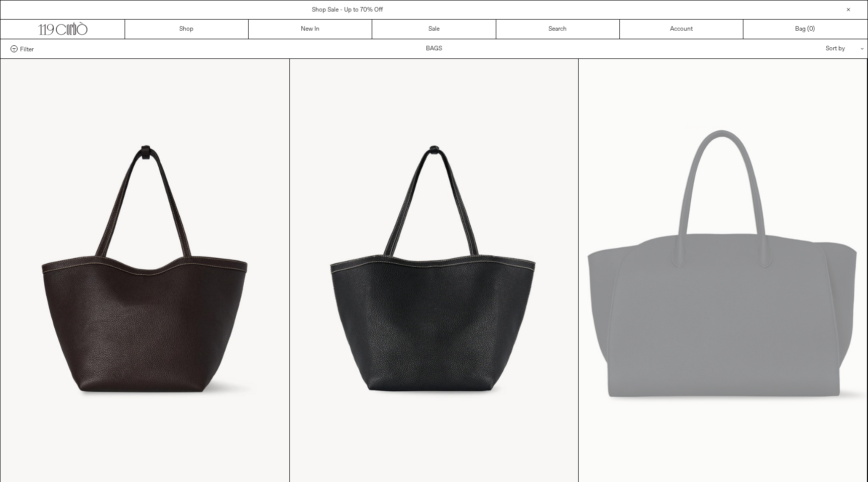  I want to click on span: Shop Sale - Up to 70% Off, so click(347, 10).